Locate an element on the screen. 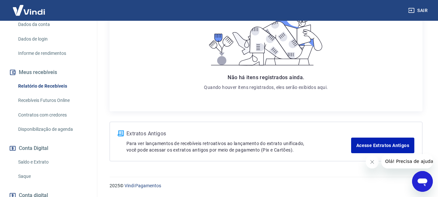 The height and width of the screenshot is (197, 438). a: Contratos com credores is located at coordinates (52, 115).